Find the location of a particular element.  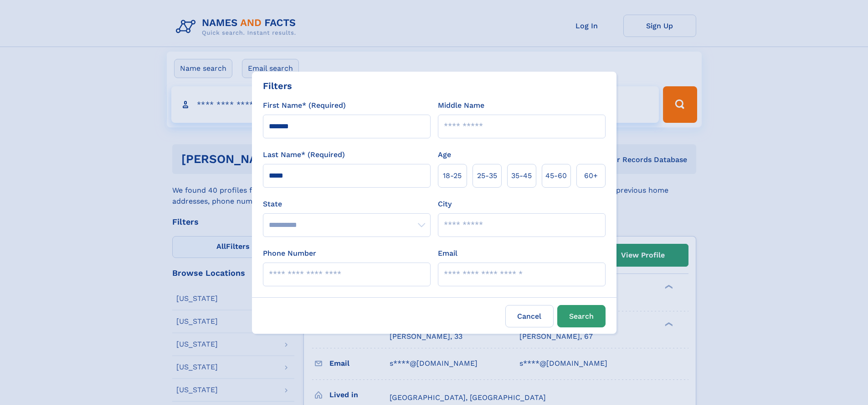

label: Cancel is located at coordinates (530, 316).